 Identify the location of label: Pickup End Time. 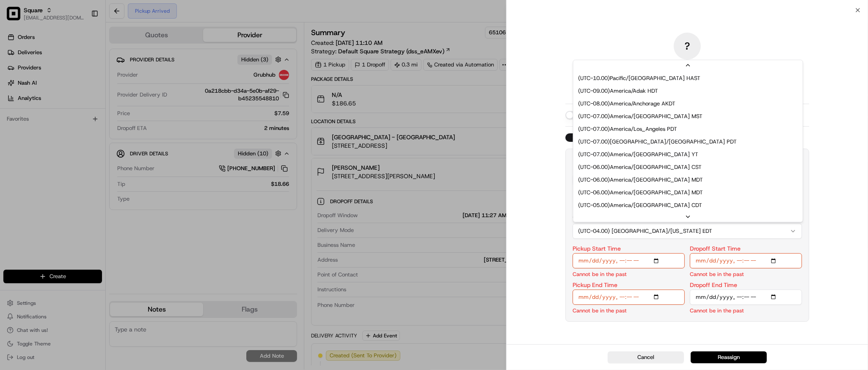
(595, 285).